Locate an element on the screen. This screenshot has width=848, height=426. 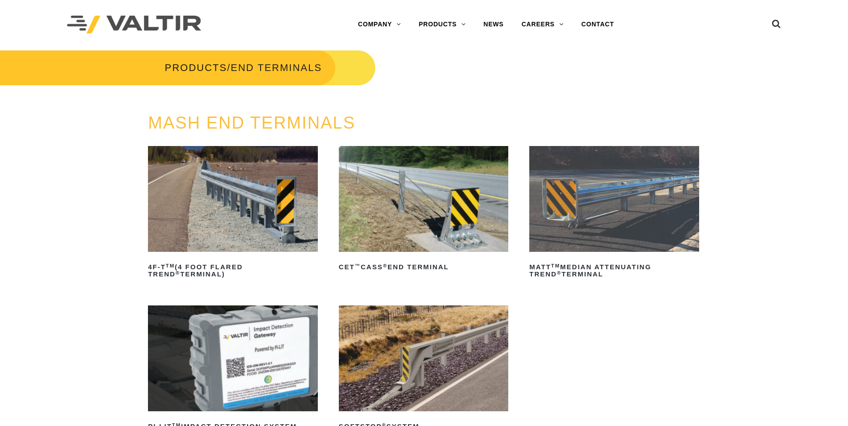
a: 4F-TTM(4 Foot Flared TREND®Terminal) is located at coordinates (233, 214).